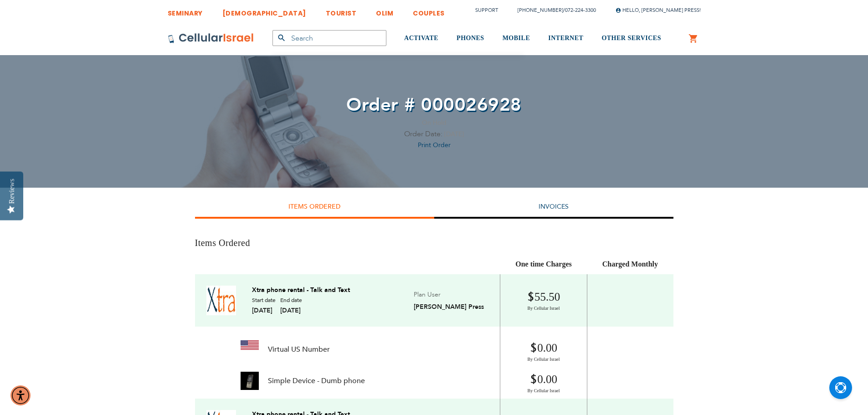 This screenshot has width=868, height=415. What do you see at coordinates (630, 264) in the screenshot?
I see `span: Charged Monthly` at bounding box center [630, 264].